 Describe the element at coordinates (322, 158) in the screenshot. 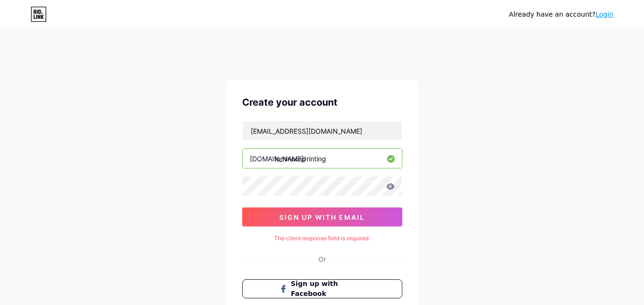

I see `input: username` at that location.